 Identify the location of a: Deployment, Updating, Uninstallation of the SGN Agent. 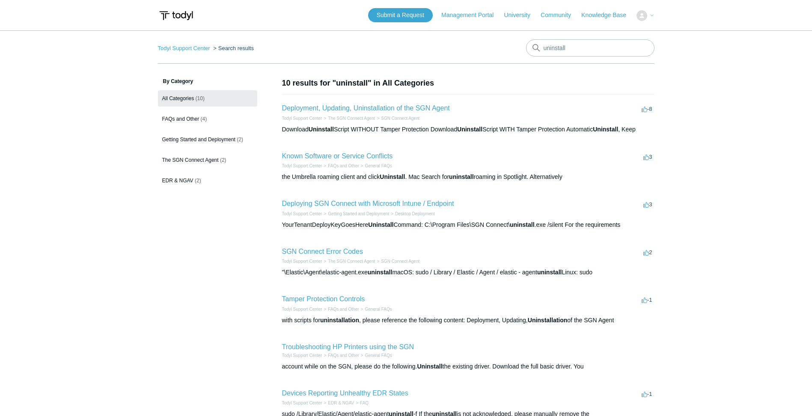
(366, 108).